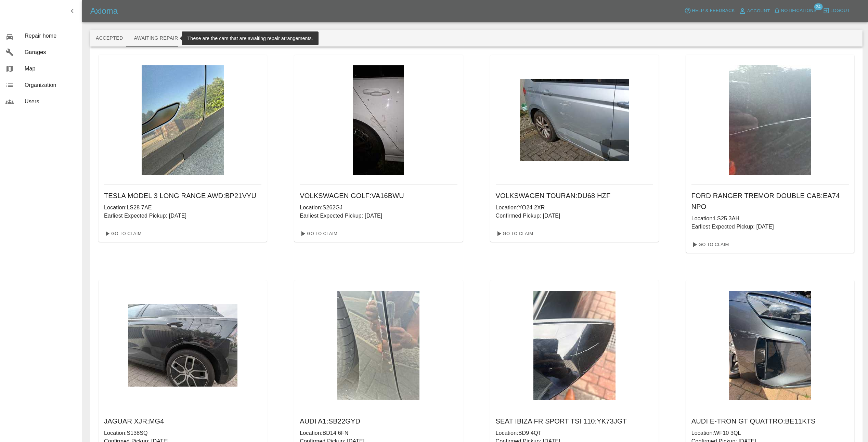  I want to click on button: Accepted, so click(109, 38).